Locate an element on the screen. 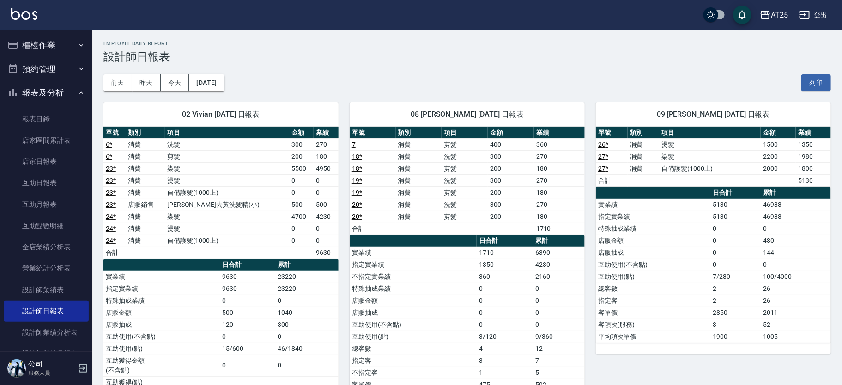  div: AT25 is located at coordinates (780, 15).